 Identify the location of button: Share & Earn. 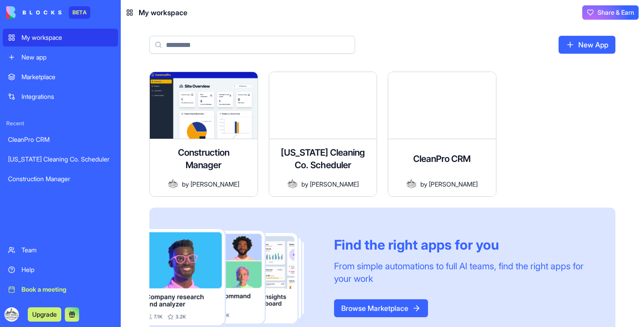
(611, 12).